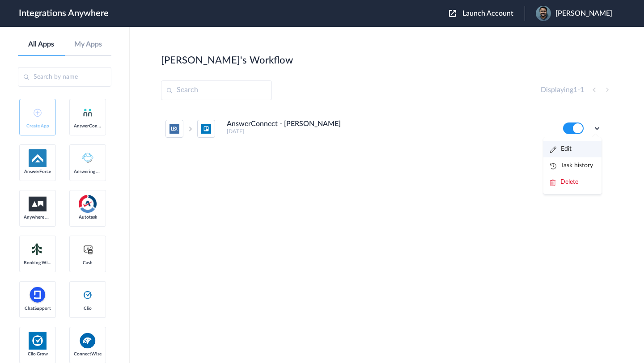 This screenshot has width=644, height=363. Describe the element at coordinates (88, 126) in the screenshot. I see `span: AnswerConnect` at that location.